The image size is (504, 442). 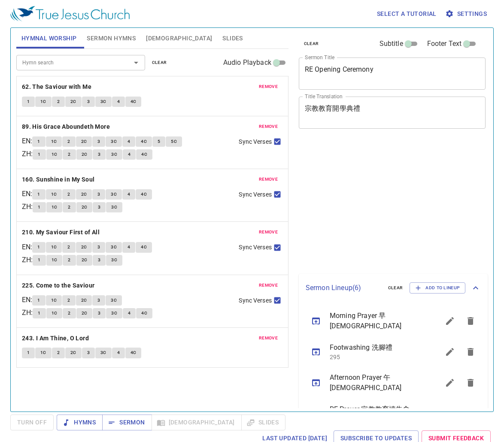 What do you see at coordinates (311, 44) in the screenshot?
I see `button: clear` at bounding box center [311, 44].